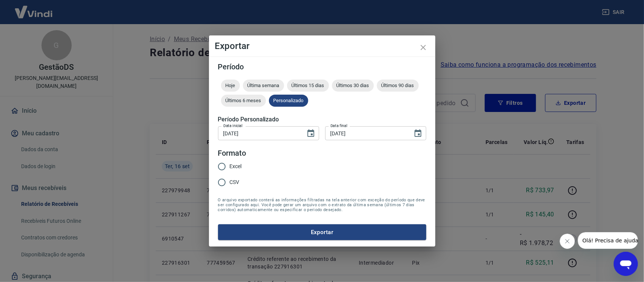 This screenshot has width=644, height=282. I want to click on div: Última semana, so click(263, 86).